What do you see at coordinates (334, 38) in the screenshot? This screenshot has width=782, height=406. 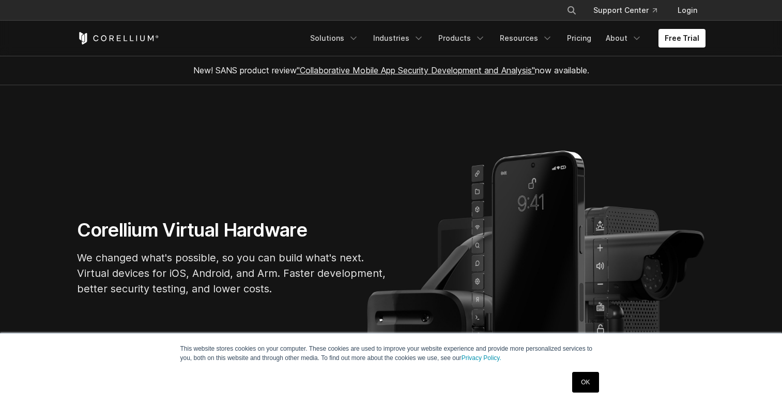 I see `a: Solutions` at bounding box center [334, 38].